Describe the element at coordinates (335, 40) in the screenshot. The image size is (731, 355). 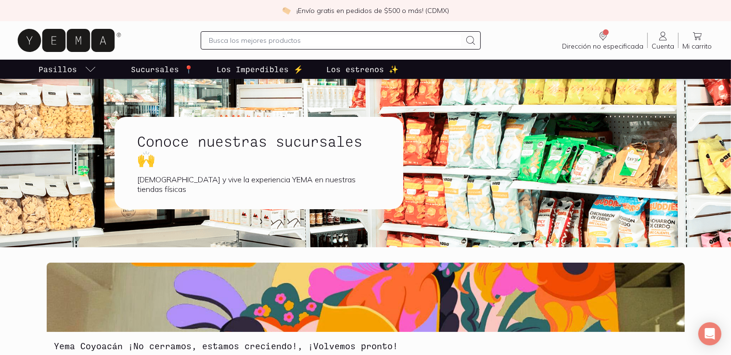
I see `input: Busca los mejores productos` at that location.